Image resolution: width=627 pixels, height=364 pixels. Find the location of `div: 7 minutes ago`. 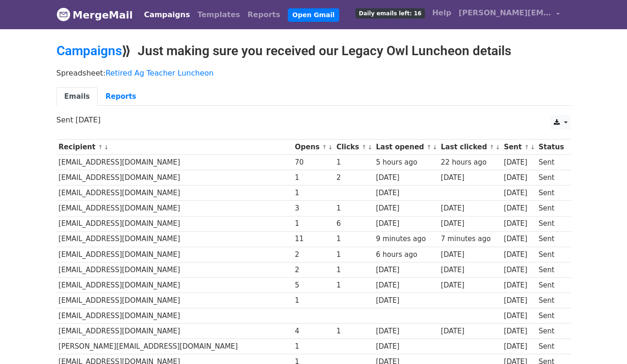

div: 7 minutes ago is located at coordinates (470, 238).